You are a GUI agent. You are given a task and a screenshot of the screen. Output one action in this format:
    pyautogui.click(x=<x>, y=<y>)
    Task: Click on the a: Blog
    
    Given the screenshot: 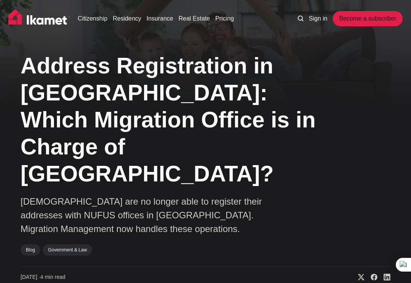 What is the action you would take?
    pyautogui.click(x=30, y=250)
    